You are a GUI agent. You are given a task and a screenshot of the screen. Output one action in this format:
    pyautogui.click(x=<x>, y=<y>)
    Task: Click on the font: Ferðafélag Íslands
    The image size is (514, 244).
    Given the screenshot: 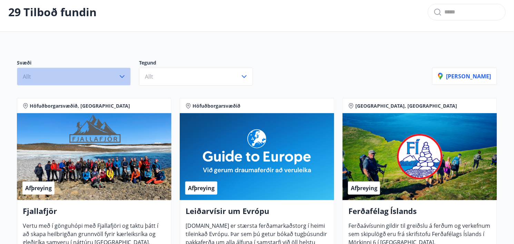 What is the action you would take?
    pyautogui.click(x=383, y=211)
    